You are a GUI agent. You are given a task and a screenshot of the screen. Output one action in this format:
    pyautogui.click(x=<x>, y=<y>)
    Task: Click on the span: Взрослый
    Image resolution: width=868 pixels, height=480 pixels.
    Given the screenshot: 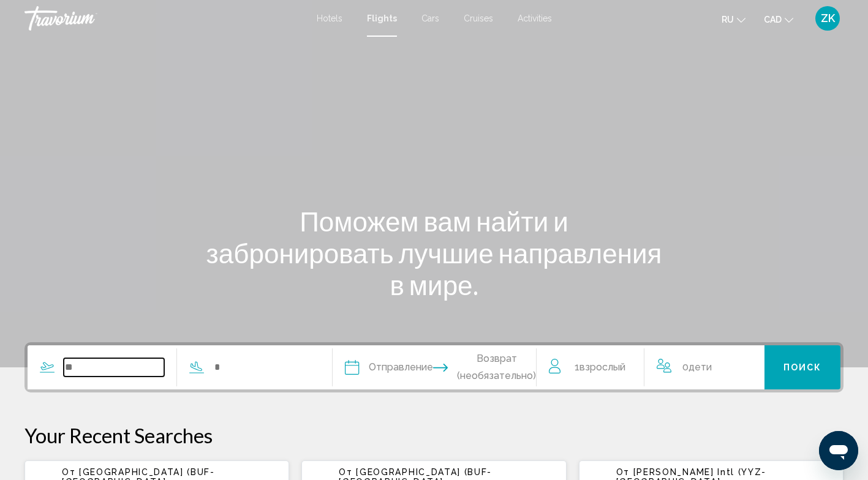 What is the action you would take?
    pyautogui.click(x=602, y=367)
    